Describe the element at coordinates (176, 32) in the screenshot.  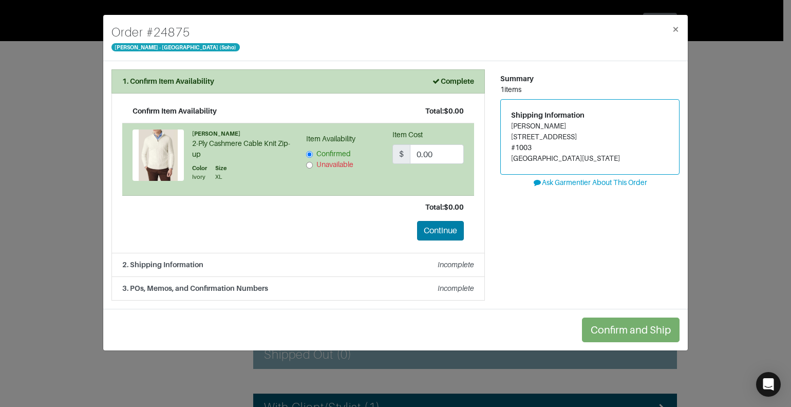
I see `h4: Order # 24875` at that location.